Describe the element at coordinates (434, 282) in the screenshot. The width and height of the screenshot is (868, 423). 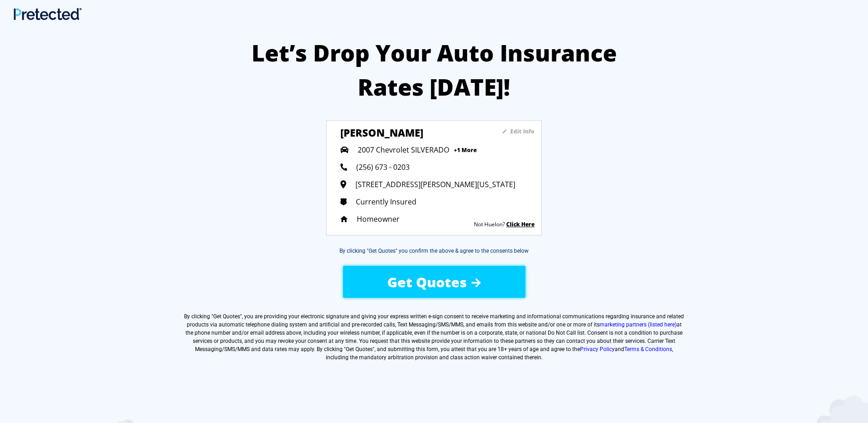
I see `button: Get Quotes` at that location.